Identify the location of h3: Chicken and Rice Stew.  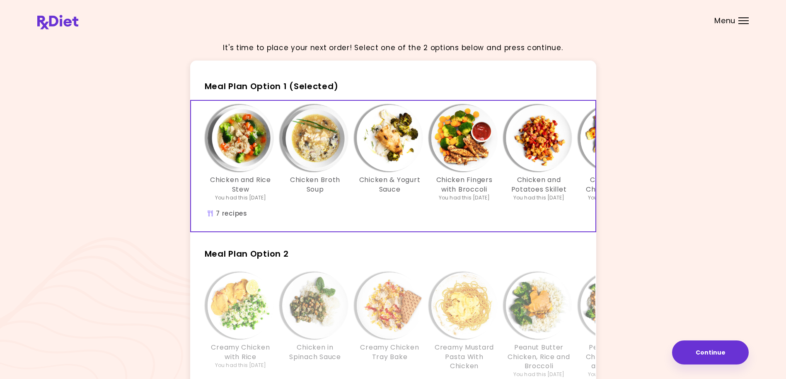
(241, 184).